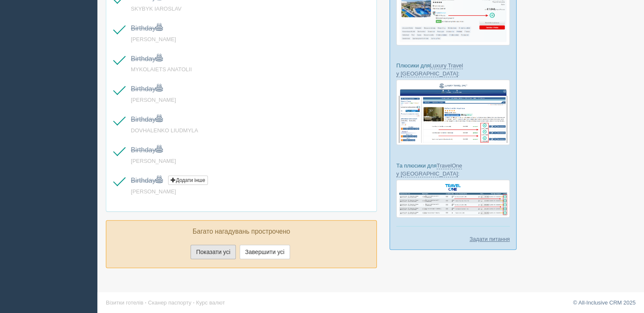  Describe the element at coordinates (170, 302) in the screenshot. I see `a: Сканер паспорту` at that location.